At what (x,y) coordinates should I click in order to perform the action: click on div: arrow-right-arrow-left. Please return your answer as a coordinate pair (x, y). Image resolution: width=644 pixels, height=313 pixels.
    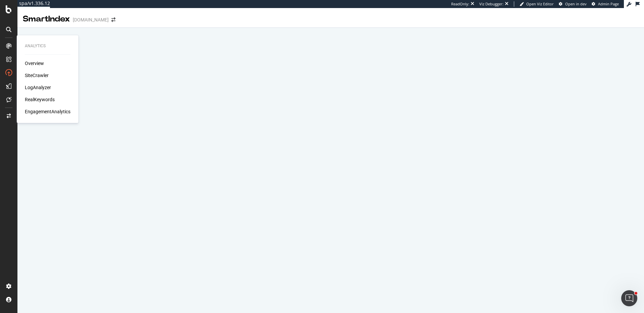
    Looking at the image, I should click on (114, 20).